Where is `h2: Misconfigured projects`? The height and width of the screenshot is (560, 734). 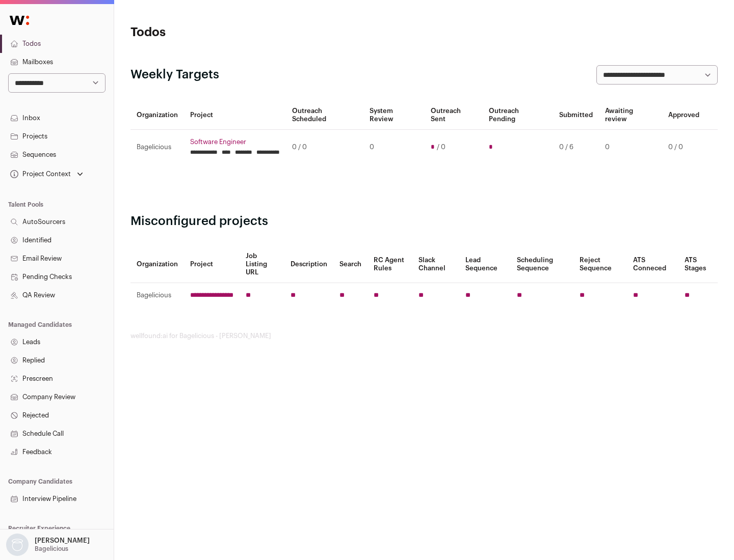 h2: Misconfigured projects is located at coordinates (424, 221).